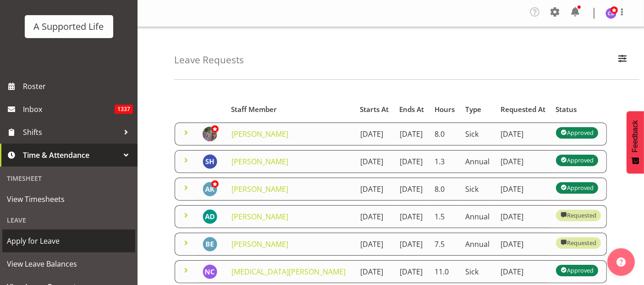 The width and height of the screenshot is (644, 285). What do you see at coordinates (78, 86) in the screenshot?
I see `span: Roster` at bounding box center [78, 86].